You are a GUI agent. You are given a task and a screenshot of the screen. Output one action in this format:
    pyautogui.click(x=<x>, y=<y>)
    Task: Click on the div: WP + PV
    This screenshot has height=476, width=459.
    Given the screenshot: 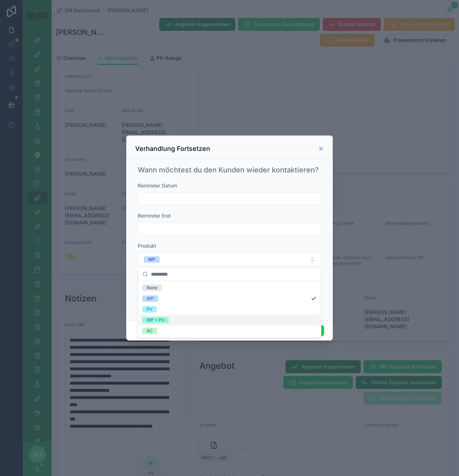 What is the action you would take?
    pyautogui.click(x=156, y=320)
    